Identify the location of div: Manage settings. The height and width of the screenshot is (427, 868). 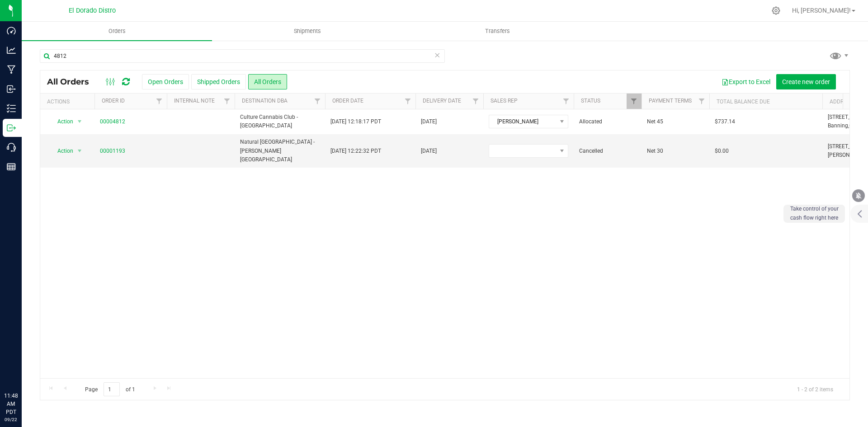
(776, 11).